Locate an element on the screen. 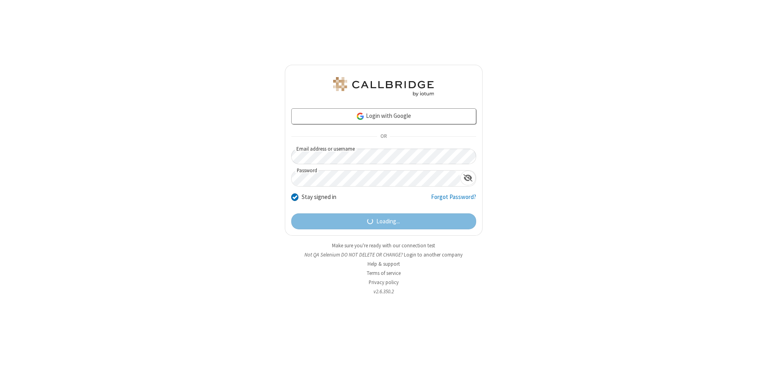 The width and height of the screenshot is (767, 366). a: Help & support is located at coordinates (383, 264).